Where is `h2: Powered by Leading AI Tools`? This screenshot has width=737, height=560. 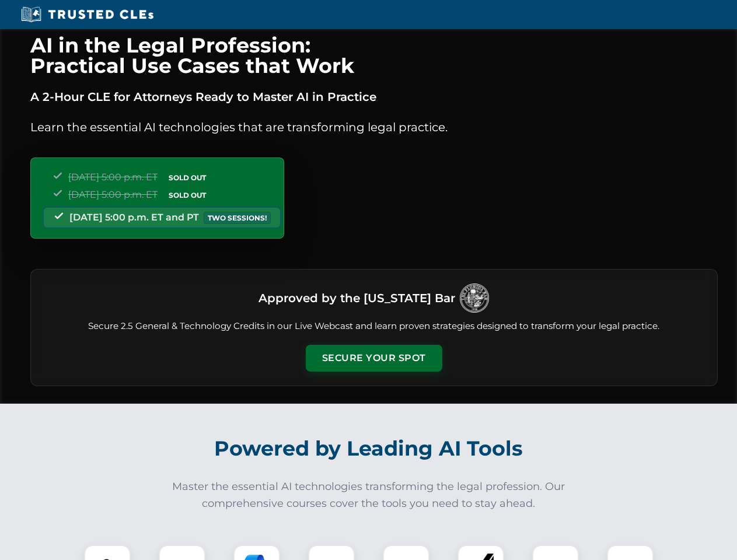
h2: Powered by Leading AI Tools is located at coordinates (368, 449).